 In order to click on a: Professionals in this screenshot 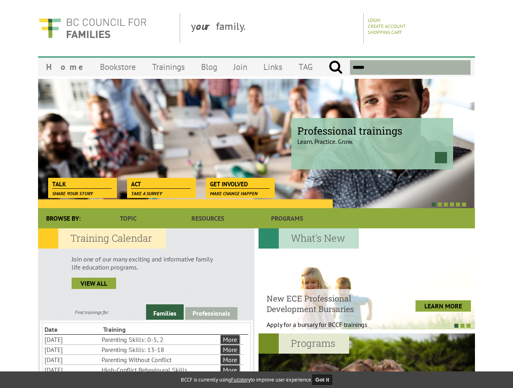, I will do `click(211, 313)`.